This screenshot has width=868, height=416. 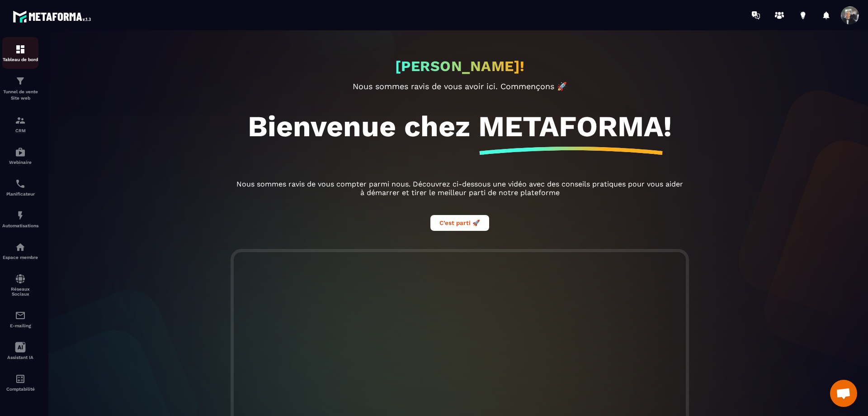 What do you see at coordinates (20, 389) in the screenshot?
I see `p: Comptabilité` at bounding box center [20, 389].